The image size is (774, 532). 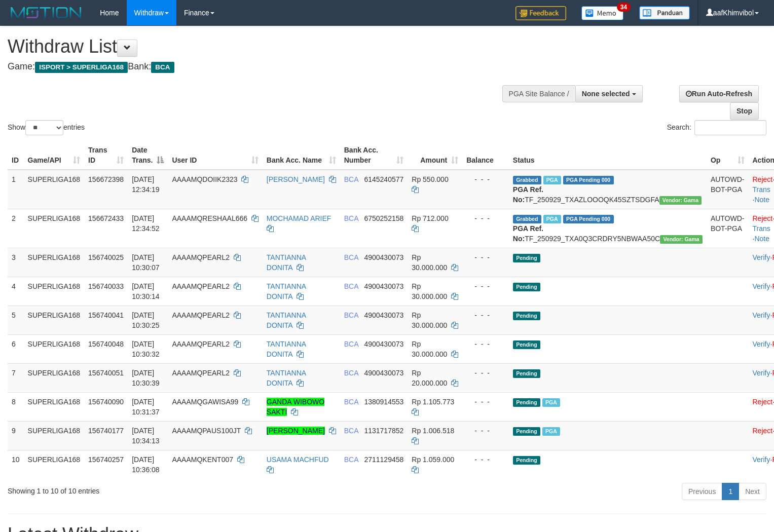 What do you see at coordinates (730, 128) in the screenshot?
I see `input: Search:` at bounding box center [730, 128].